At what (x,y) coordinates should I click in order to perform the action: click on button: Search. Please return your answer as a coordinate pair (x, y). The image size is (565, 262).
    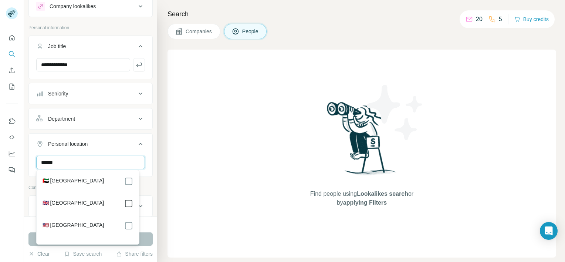
    Looking at the image, I should click on (12, 54).